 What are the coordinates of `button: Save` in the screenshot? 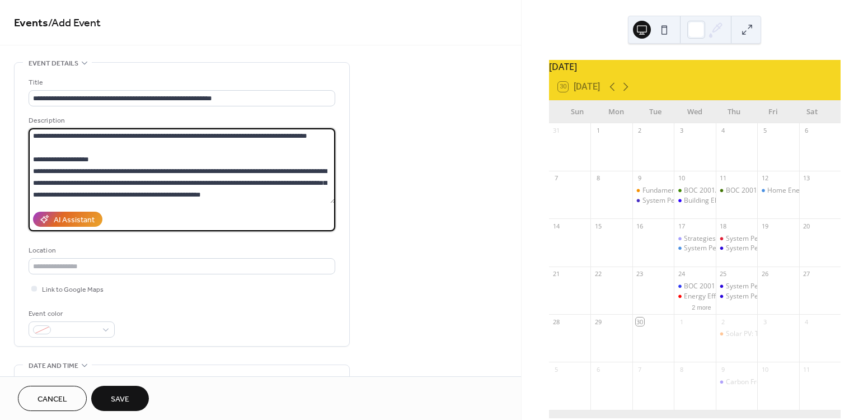 It's located at (120, 398).